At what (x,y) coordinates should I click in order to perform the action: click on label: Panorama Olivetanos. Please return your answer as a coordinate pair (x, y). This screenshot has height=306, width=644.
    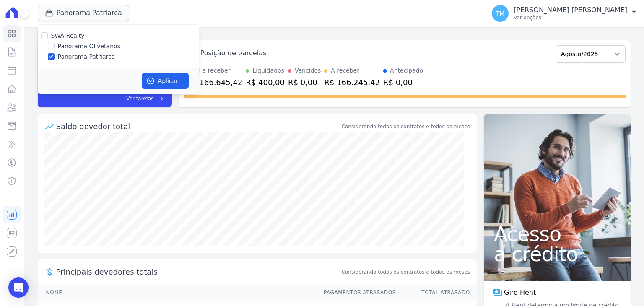
    Looking at the image, I should click on (89, 46).